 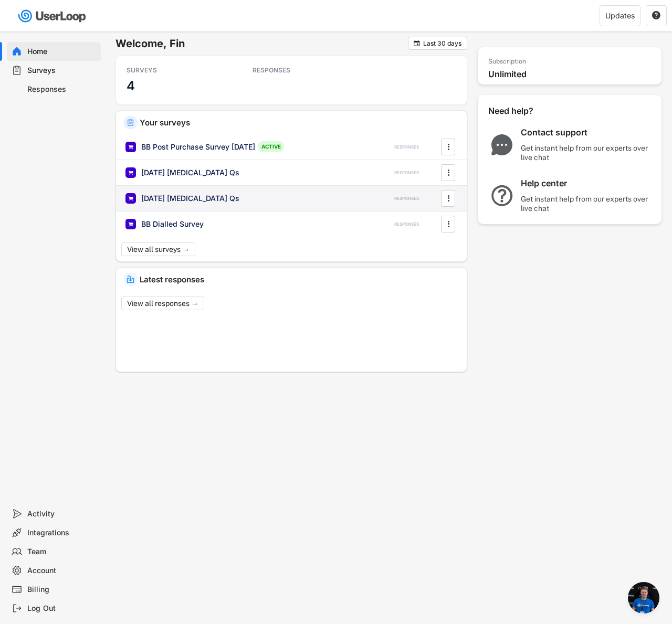 What do you see at coordinates (299, 280) in the screenshot?
I see `div: Latest responses` at bounding box center [299, 280].